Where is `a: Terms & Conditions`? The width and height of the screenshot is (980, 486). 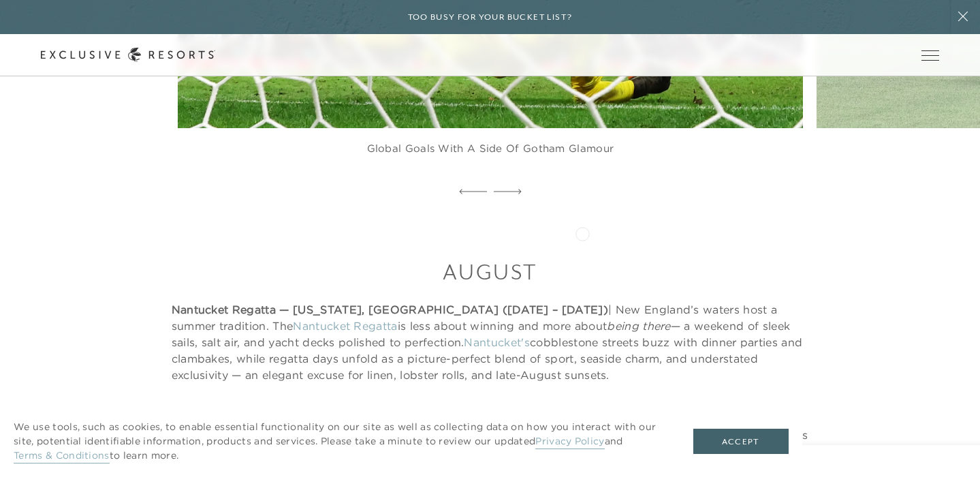 a: Terms & Conditions is located at coordinates (61, 456).